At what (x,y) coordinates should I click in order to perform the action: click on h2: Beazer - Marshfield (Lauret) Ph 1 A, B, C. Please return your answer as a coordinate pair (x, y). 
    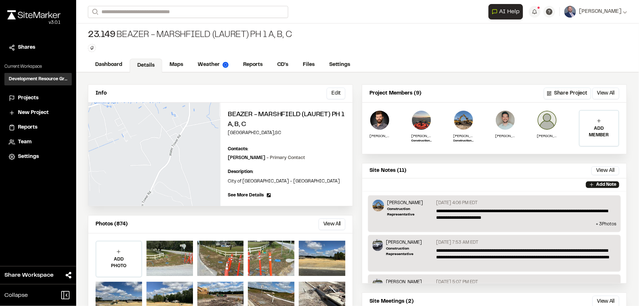
    Looking at the image, I should click on (286, 120).